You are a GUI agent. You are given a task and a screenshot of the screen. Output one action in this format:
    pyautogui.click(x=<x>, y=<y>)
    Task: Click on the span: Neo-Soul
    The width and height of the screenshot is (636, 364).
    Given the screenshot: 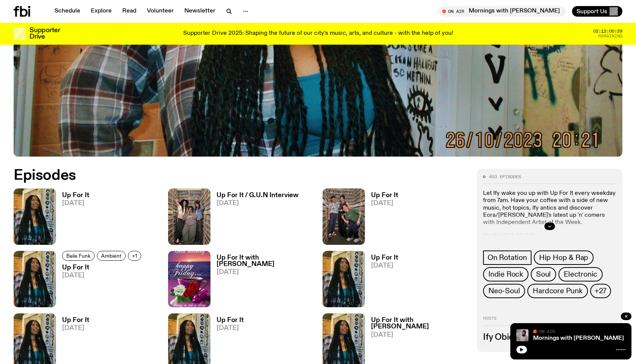 What is the action you would take?
    pyautogui.click(x=504, y=291)
    